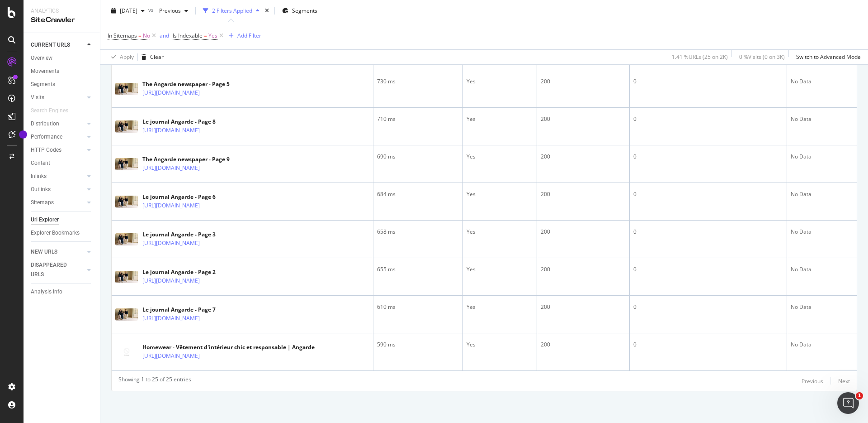 The height and width of the screenshot is (423, 868). I want to click on div: Segments, so click(43, 84).